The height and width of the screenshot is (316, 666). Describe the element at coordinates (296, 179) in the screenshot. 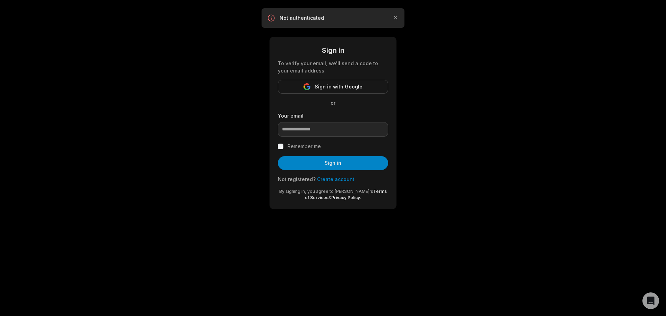

I see `span: Not registered?` at that location.